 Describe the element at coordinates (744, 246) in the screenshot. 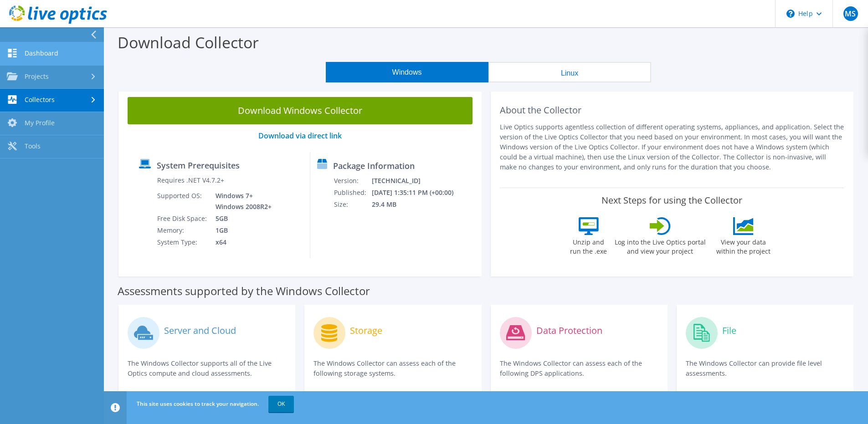

I see `label: View your data within the project` at that location.